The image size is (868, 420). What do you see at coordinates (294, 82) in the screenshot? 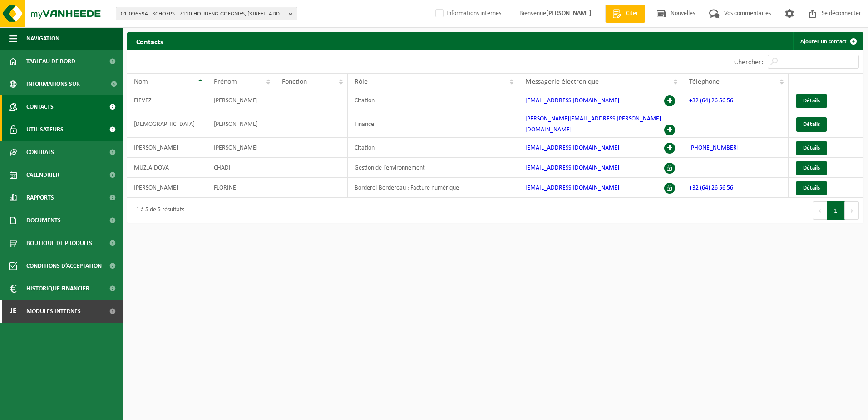
I see `span: Fonction` at bounding box center [294, 82].